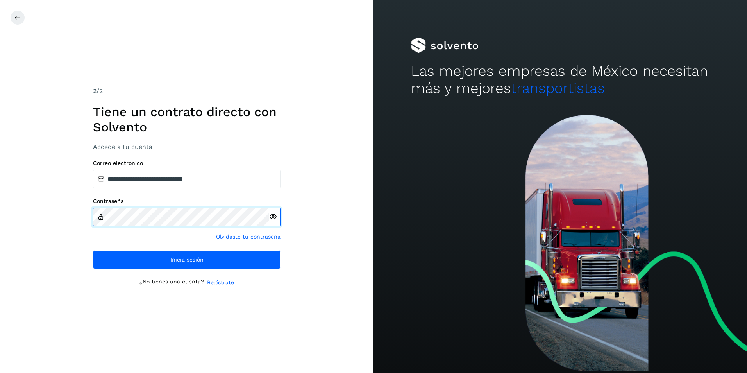 The image size is (747, 373). Describe the element at coordinates (248, 236) in the screenshot. I see `a: Olvidaste tu contraseña` at that location.